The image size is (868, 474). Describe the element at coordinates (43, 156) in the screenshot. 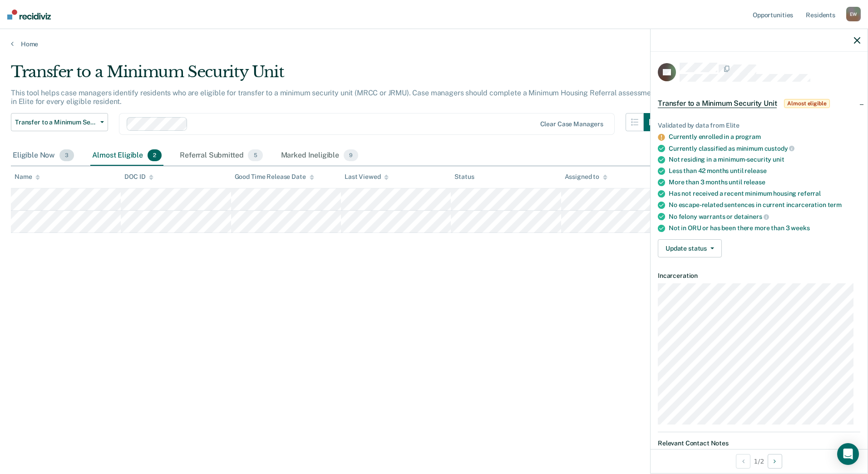

I see `div: Eligible Now` at that location.